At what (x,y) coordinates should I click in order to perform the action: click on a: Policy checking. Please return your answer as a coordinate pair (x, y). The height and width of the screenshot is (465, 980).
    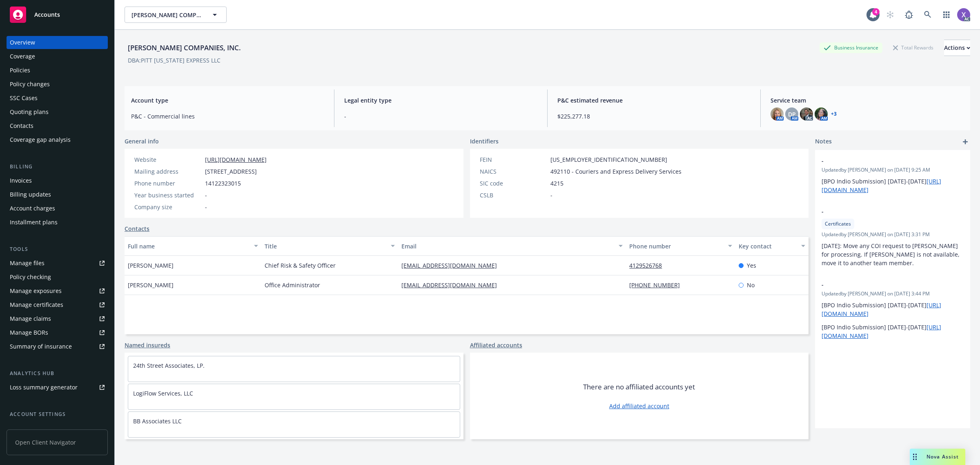
    Looking at the image, I should click on (57, 277).